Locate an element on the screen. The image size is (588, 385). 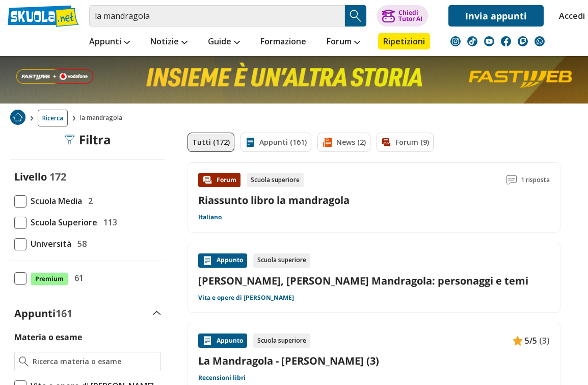
div: Forum is located at coordinates (220, 180).